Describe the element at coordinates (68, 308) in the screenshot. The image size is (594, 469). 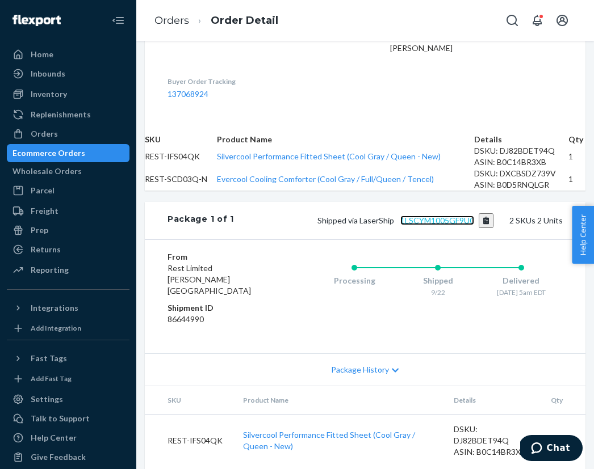
I see `button: Integrations` at that location.